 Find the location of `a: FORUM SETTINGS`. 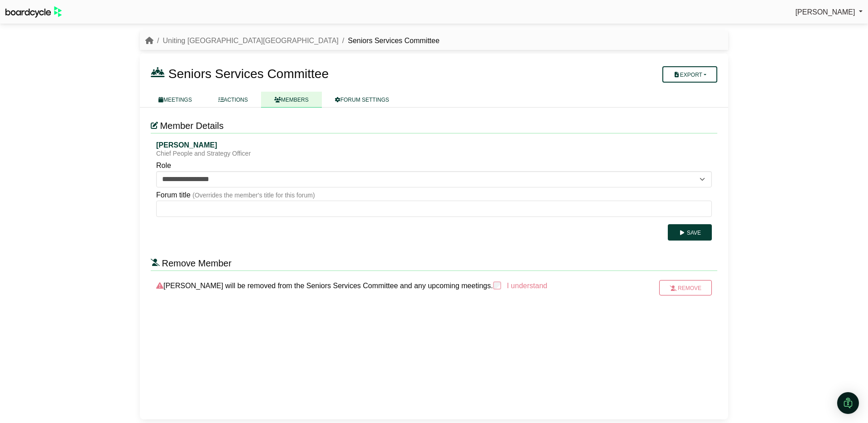

a: FORUM SETTINGS is located at coordinates (362, 100).